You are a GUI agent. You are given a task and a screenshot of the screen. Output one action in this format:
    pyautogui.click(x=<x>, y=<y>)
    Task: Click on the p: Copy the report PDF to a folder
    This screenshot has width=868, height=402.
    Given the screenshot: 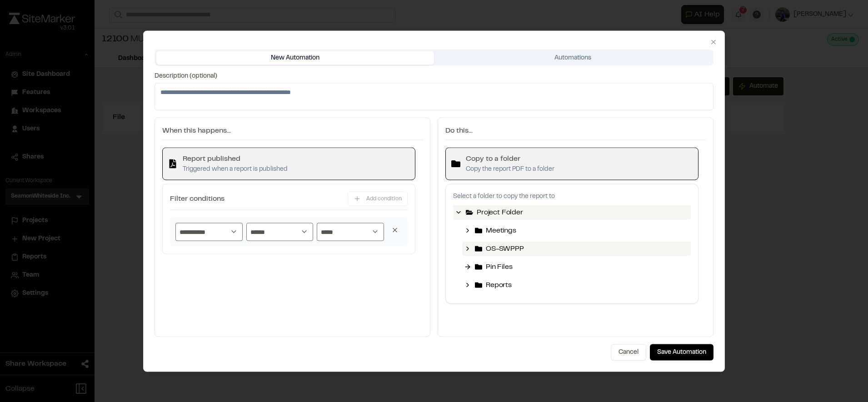 What is the action you would take?
    pyautogui.click(x=510, y=169)
    